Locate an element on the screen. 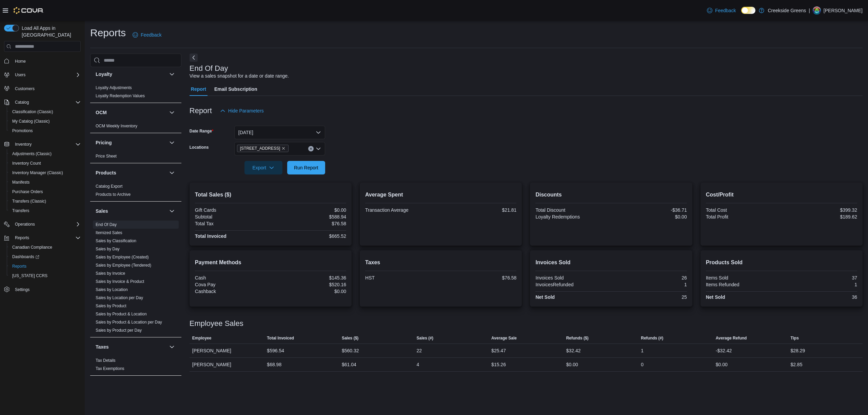  span: Sales by Day is located at coordinates (107, 249).